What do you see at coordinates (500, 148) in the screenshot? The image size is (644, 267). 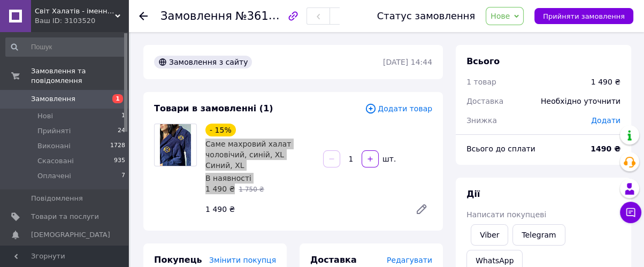 I see `span: Всього до сплати` at bounding box center [500, 148].